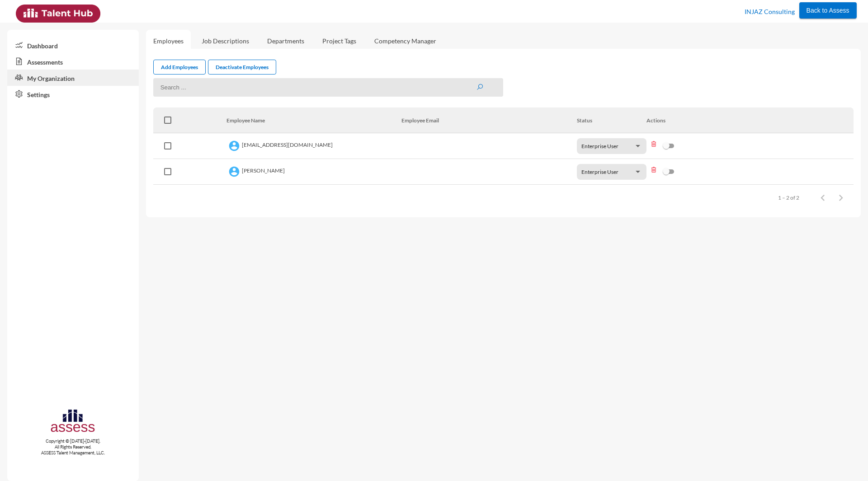 This screenshot has height=481, width=868. Describe the element at coordinates (612, 120) in the screenshot. I see `th: Status` at that location.